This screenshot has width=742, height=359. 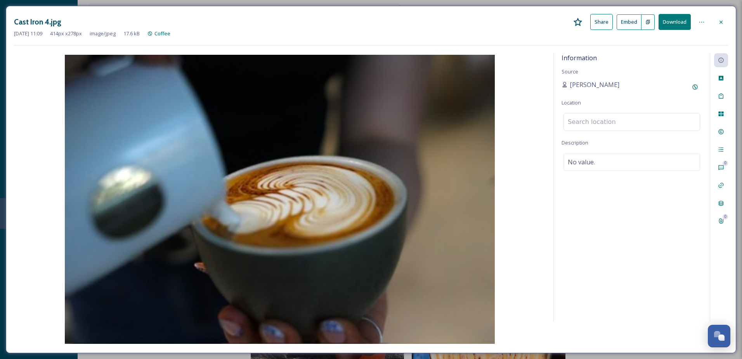 I want to click on button: Download, so click(x=675, y=22).